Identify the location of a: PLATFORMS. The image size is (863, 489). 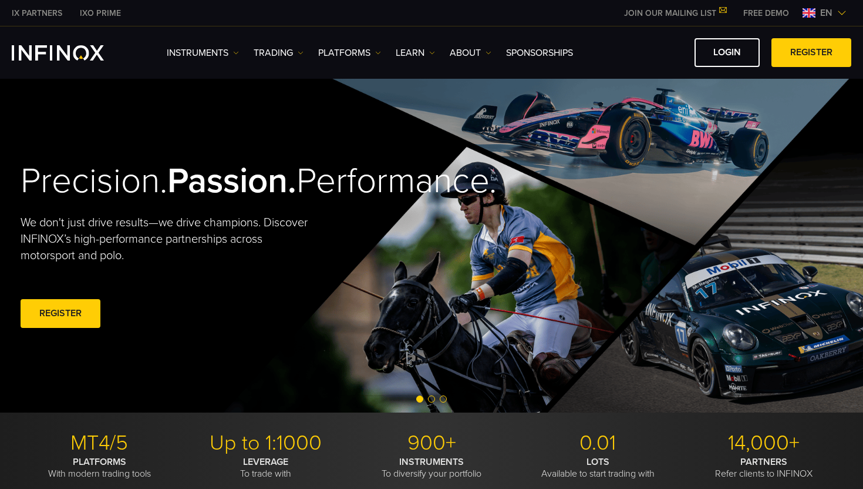
(349, 53).